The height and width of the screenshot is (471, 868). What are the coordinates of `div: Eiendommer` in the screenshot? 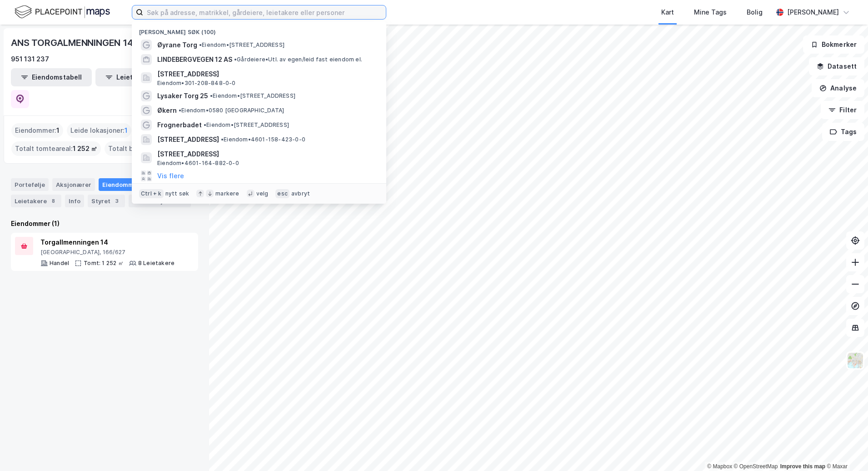 It's located at (126, 184).